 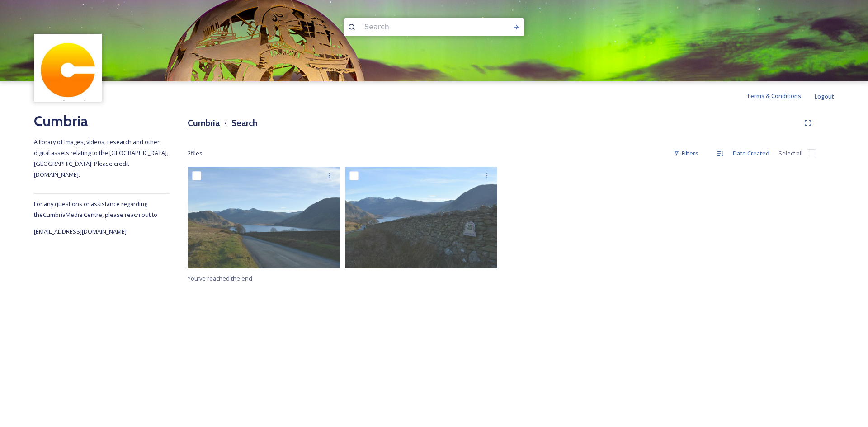 What do you see at coordinates (203, 123) in the screenshot?
I see `h3: Cumbria` at bounding box center [203, 123].